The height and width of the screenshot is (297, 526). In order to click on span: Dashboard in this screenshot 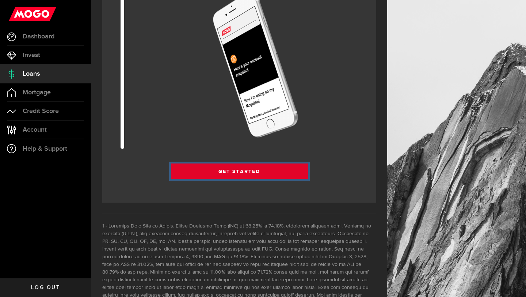, I will do `click(38, 37)`.